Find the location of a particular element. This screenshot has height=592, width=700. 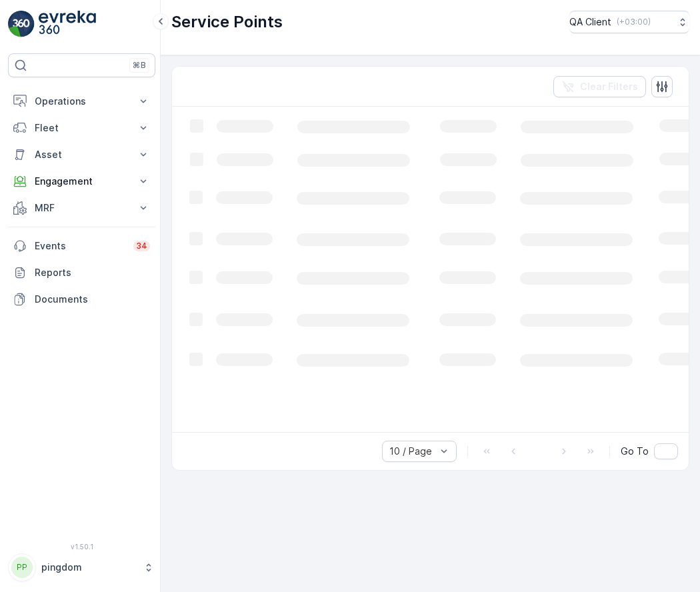

p: Events is located at coordinates (80, 246).